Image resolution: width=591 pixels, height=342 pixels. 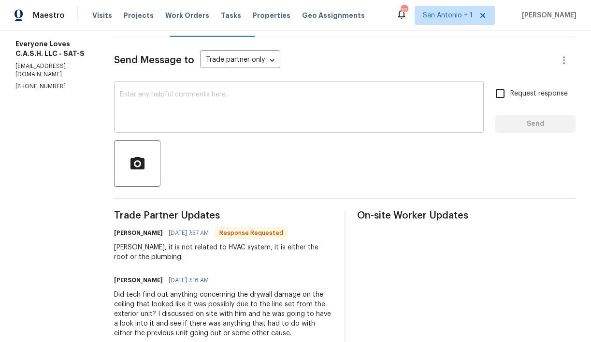 What do you see at coordinates (53, 49) in the screenshot?
I see `h5: Everyone Loves C.A.S.H. LLC - SAT-S` at bounding box center [53, 49].